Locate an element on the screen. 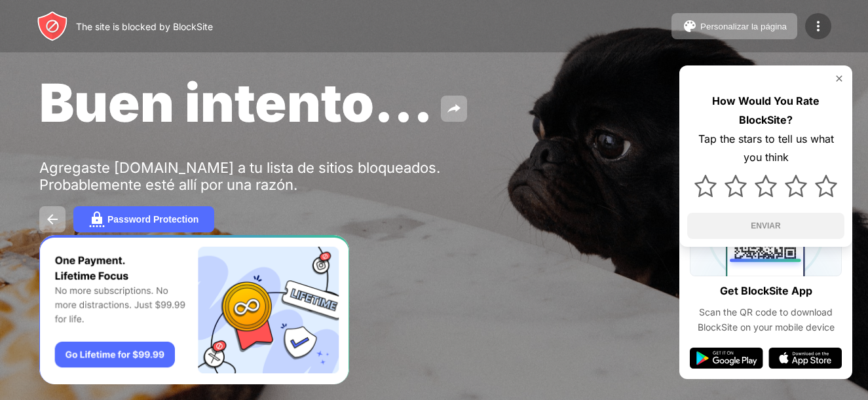 This screenshot has width=868, height=400. div: Tap the stars to tell us what you think is located at coordinates (765, 148).